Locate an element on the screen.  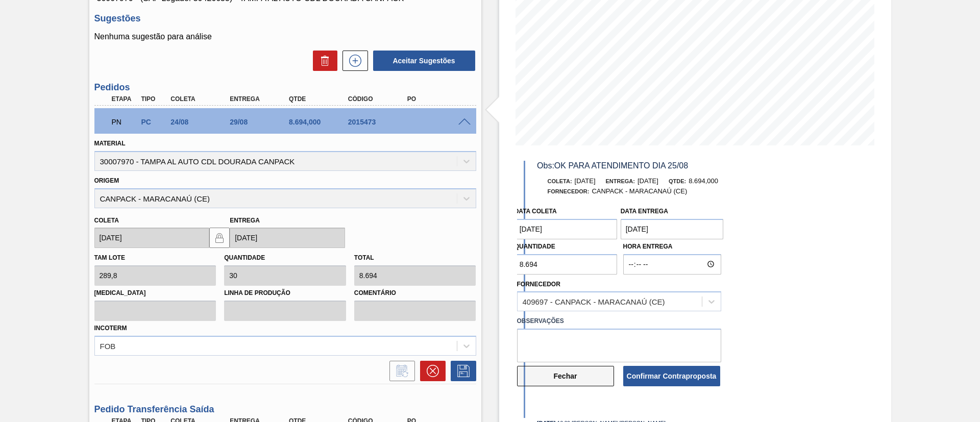
div: Nova sugestão is located at coordinates (353, 60).